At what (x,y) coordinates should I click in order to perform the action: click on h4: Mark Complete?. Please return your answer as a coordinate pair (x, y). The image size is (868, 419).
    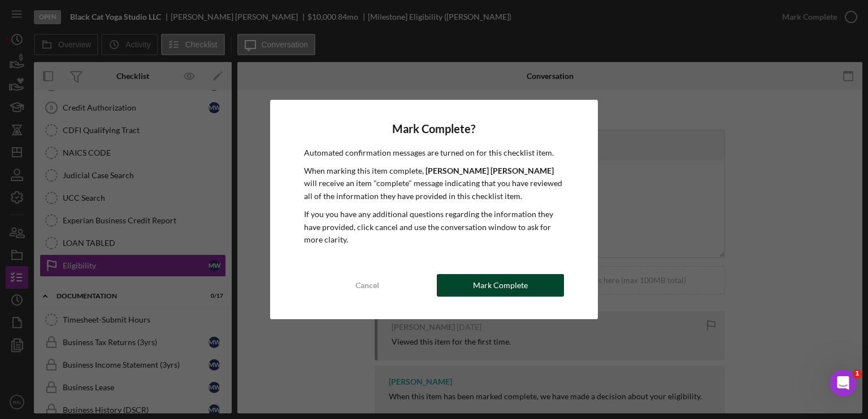
    Looking at the image, I should click on (434, 129).